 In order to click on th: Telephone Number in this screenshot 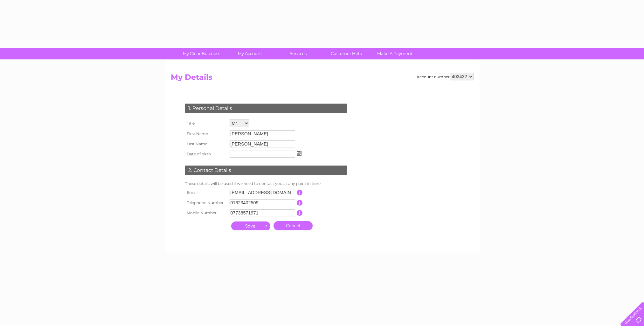, I will do `click(206, 203)`.